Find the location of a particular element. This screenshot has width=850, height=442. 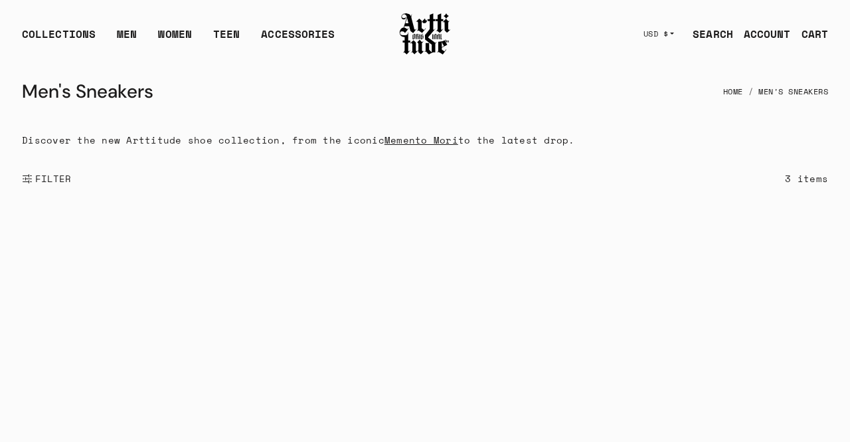

img: Arttitude is located at coordinates (425, 34).